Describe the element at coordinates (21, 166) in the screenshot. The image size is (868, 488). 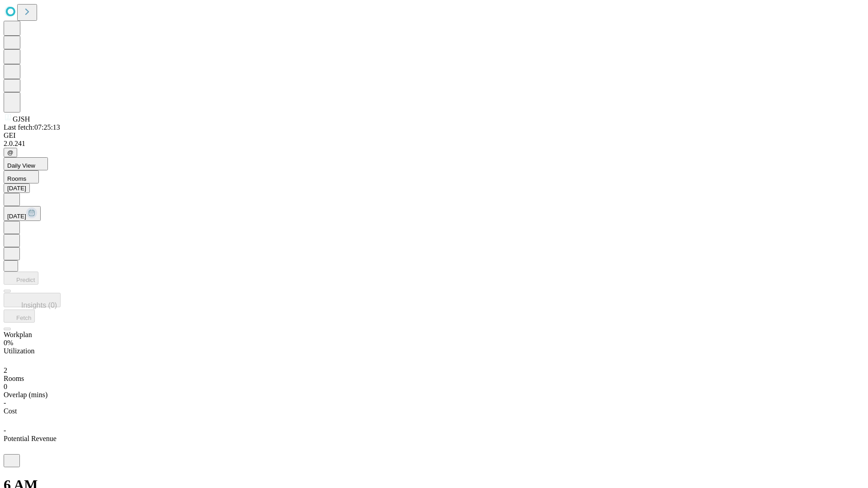
I see `span: Daily View` at that location.